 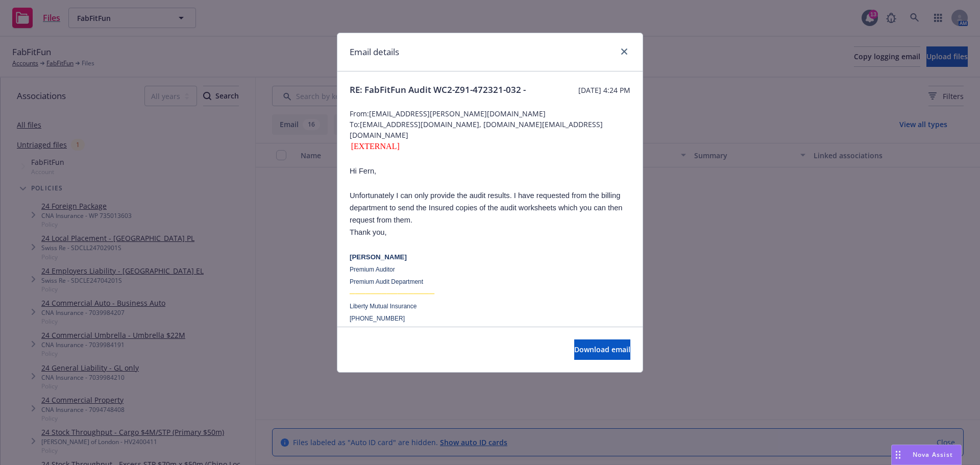 What do you see at coordinates (932, 454) in the screenshot?
I see `span: Nova Assist` at bounding box center [932, 454].